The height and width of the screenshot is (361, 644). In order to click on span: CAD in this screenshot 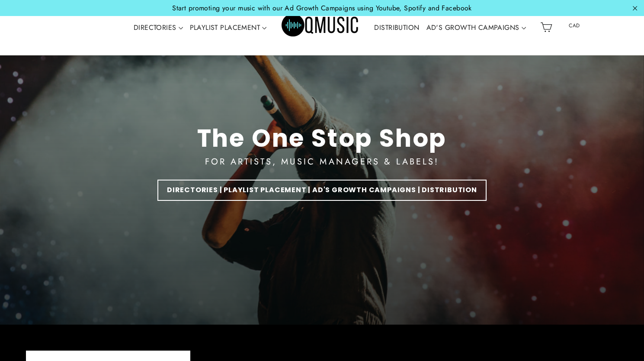, I will do `click(575, 25)`.